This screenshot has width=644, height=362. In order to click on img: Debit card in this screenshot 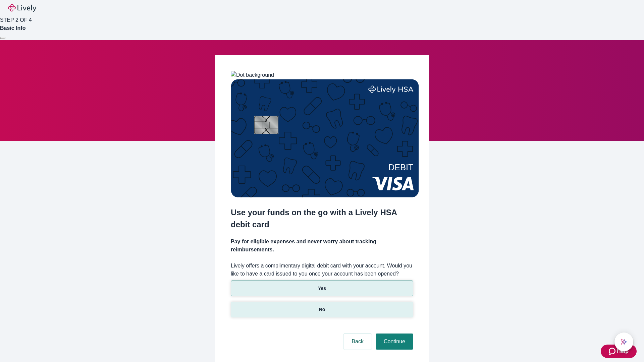, I will do `click(325, 138)`.